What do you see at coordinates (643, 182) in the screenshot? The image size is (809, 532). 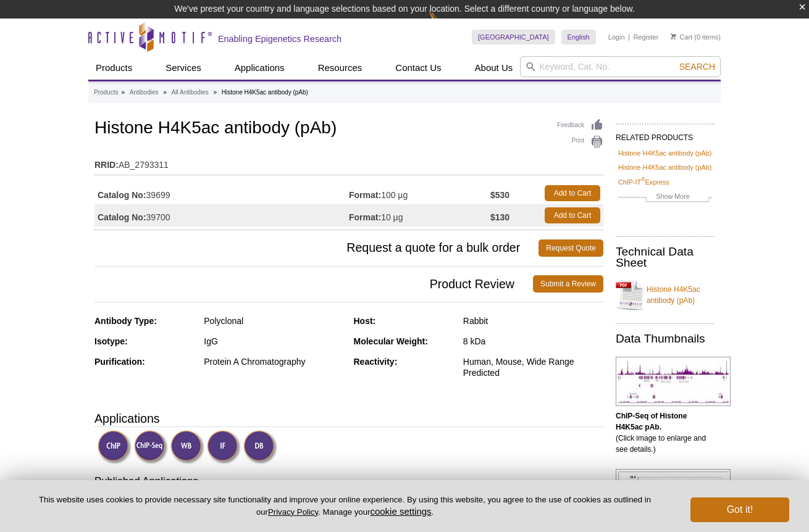 I see `a: ChIP-IT®Express` at bounding box center [643, 182].